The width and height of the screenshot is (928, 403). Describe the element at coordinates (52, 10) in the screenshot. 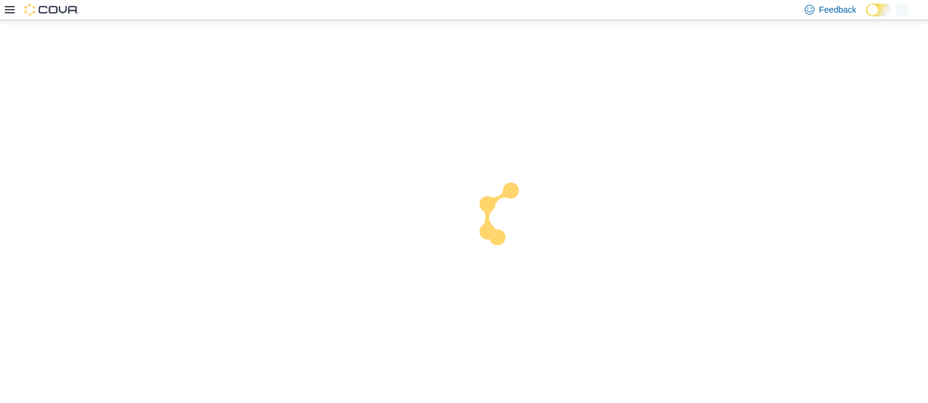

I see `img: Cova` at that location.